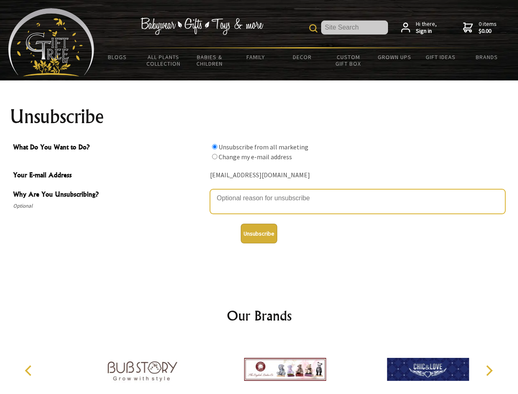 The width and height of the screenshot is (518, 394). What do you see at coordinates (426, 27) in the screenshot?
I see `span: Hi there,` at bounding box center [426, 27].